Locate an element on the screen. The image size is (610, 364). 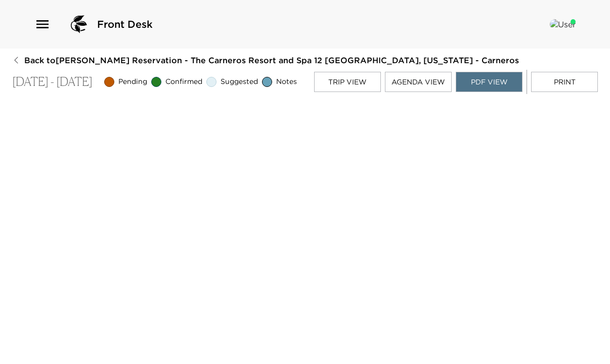
button: Print is located at coordinates (564, 82).